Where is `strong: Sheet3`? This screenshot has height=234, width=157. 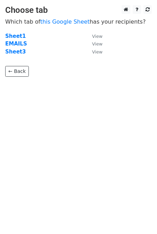
strong: Sheet3 is located at coordinates (15, 52).